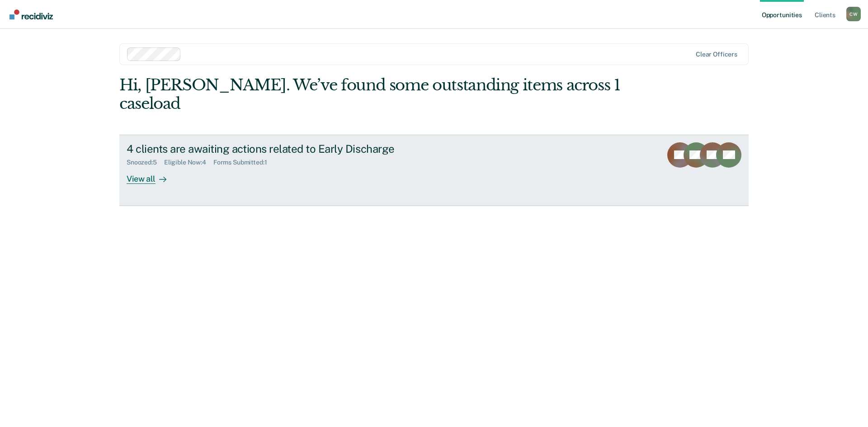  I want to click on div: Forms Submitted : 1, so click(244, 162).